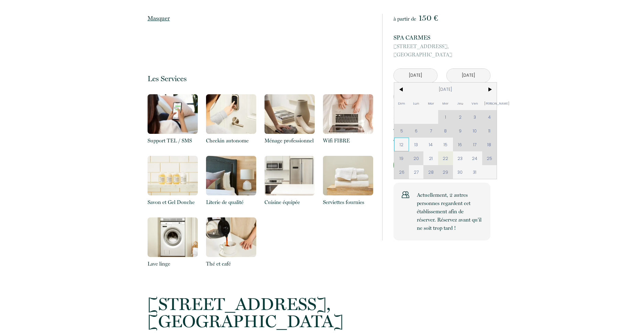 Image resolution: width=638 pixels, height=333 pixels. Describe the element at coordinates (469, 75) in the screenshot. I see `input: Départ` at that location.